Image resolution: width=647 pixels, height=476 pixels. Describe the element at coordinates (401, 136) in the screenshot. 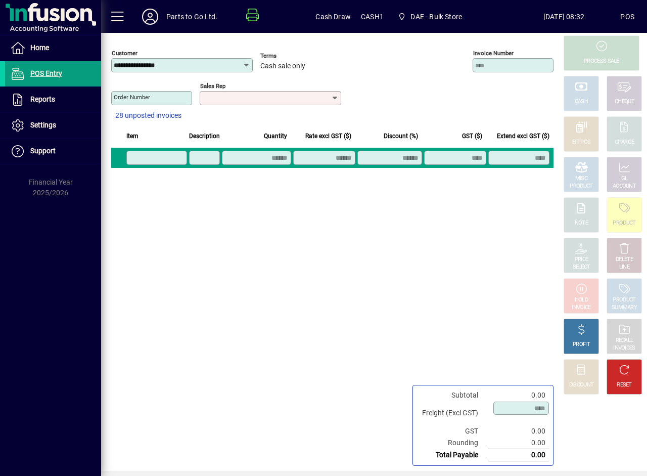

I see `span: Discount (%)` at that location.